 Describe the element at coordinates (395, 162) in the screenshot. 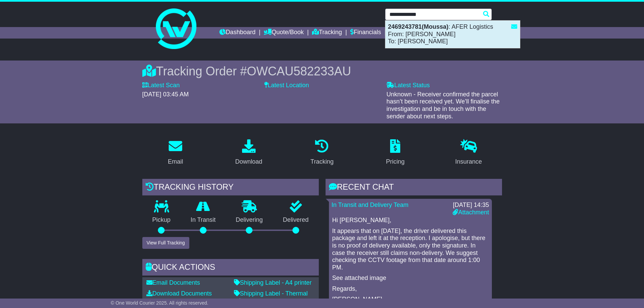

I see `div: Pricing` at that location.